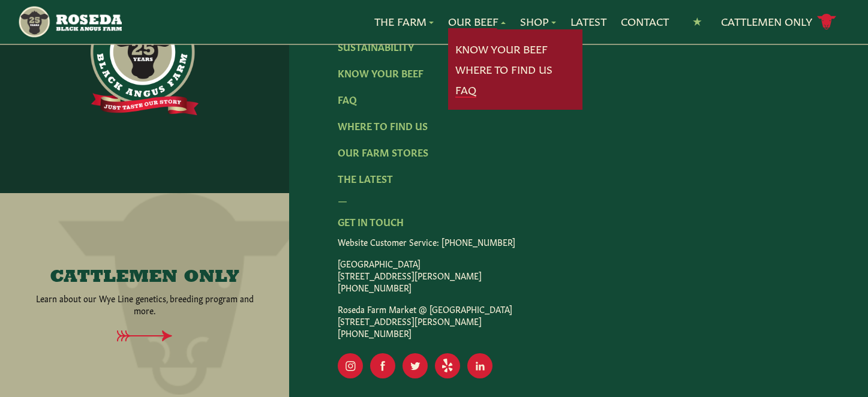 The height and width of the screenshot is (397, 868). What do you see at coordinates (645, 22) in the screenshot?
I see `a: Contact` at bounding box center [645, 22].